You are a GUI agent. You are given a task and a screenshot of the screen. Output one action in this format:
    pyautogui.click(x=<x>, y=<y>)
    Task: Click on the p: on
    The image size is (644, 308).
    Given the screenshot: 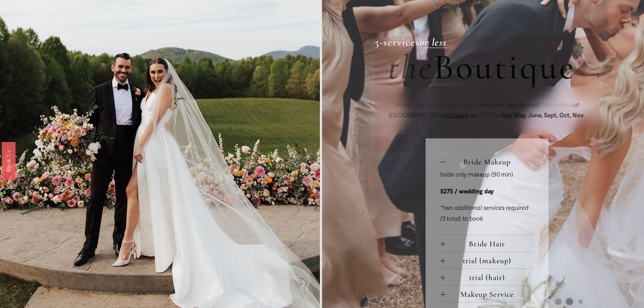 What is the action you would take?
    pyautogui.click(x=487, y=110)
    